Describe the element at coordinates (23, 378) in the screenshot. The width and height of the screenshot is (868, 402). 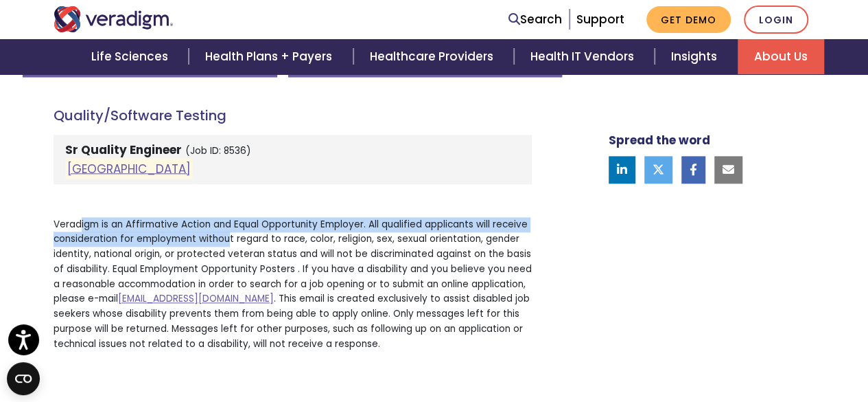
I see `button: Open CMP widget` at that location.